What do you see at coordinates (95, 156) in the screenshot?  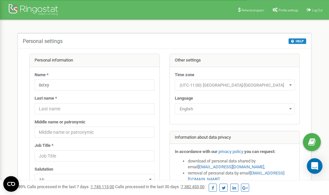 I see `input: Job Title` at bounding box center [95, 156].